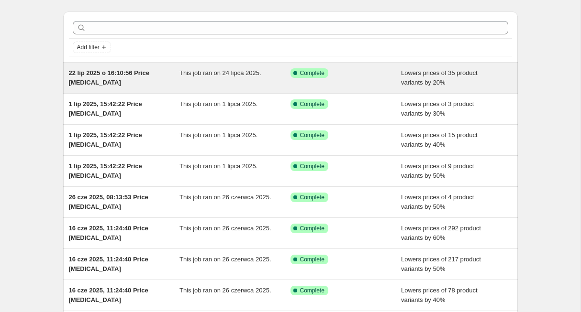  Describe the element at coordinates (437, 109) in the screenshot. I see `span: Lowers prices of 3 product variants by 30%` at that location.